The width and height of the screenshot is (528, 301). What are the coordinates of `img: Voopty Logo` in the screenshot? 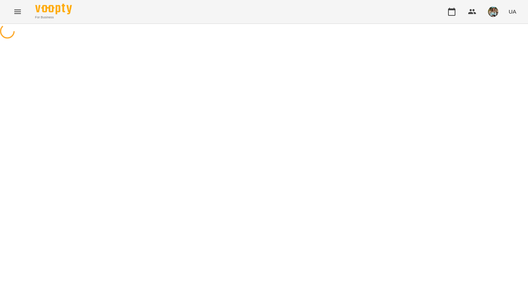 It's located at (54, 9).